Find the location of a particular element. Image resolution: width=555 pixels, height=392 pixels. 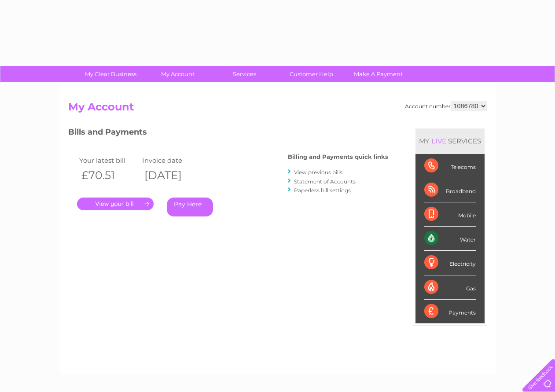

a: Paperless bill settings is located at coordinates (322, 190).